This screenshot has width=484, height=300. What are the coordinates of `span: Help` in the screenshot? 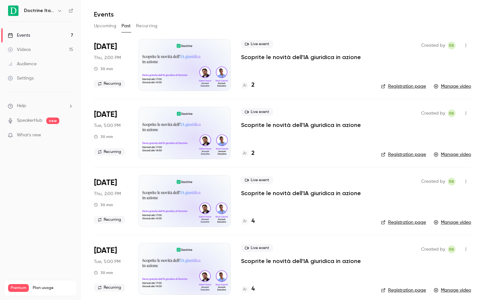 It's located at (21, 106).